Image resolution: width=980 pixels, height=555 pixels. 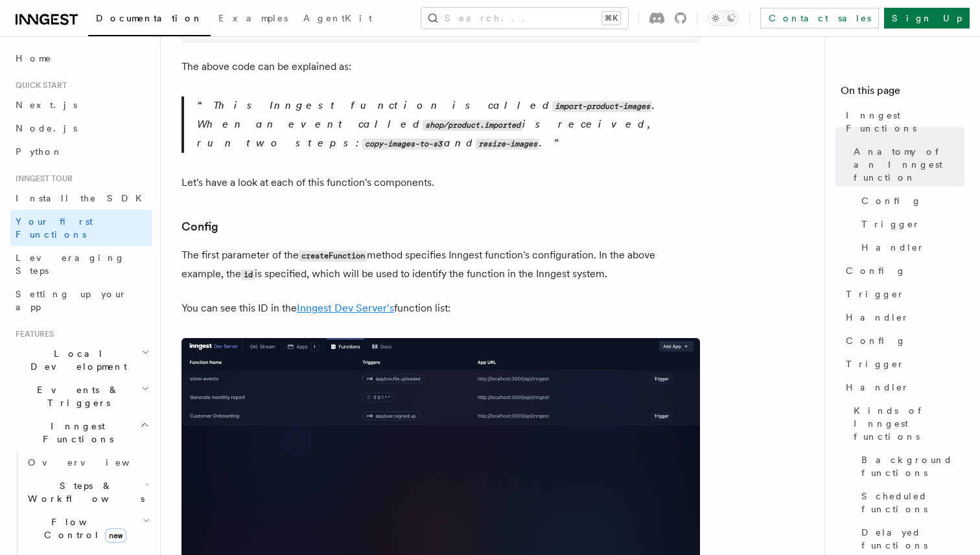 What do you see at coordinates (345, 307) in the screenshot?
I see `a: Inngest Dev Server's` at bounding box center [345, 307].